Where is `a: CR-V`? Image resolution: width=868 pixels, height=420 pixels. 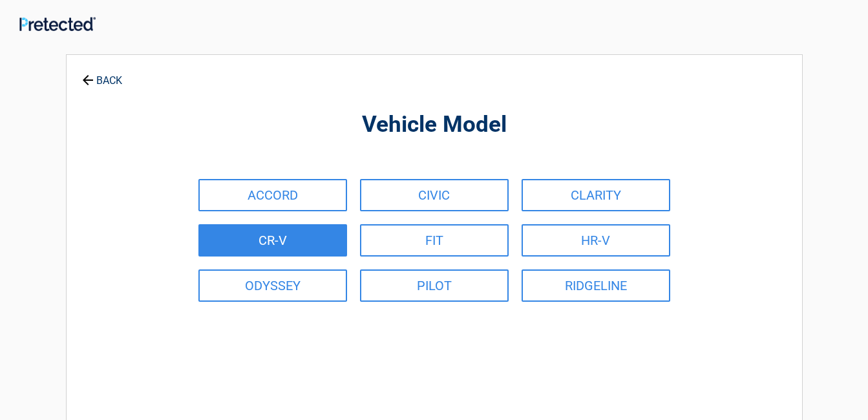 a: CR-V is located at coordinates (272, 240).